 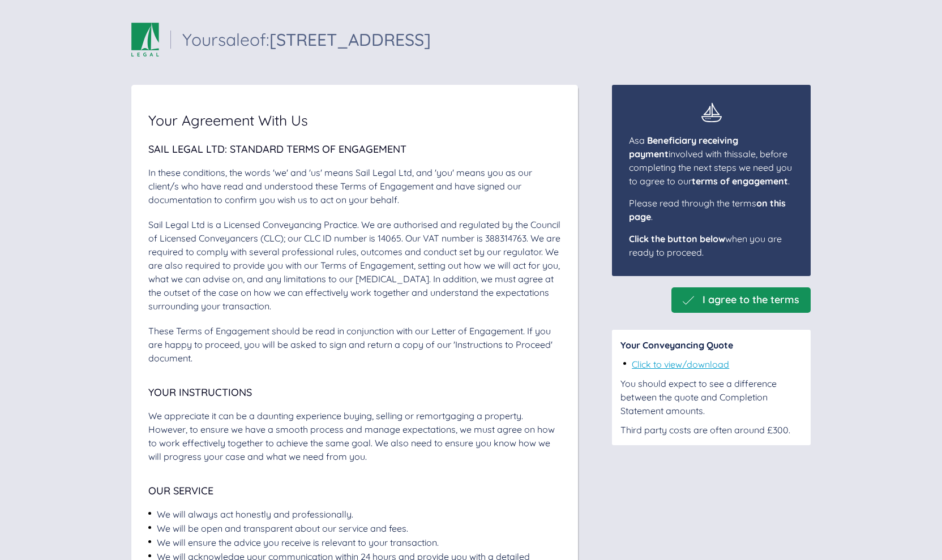 What do you see at coordinates (739, 181) in the screenshot?
I see `span: terms of engagement` at bounding box center [739, 181].